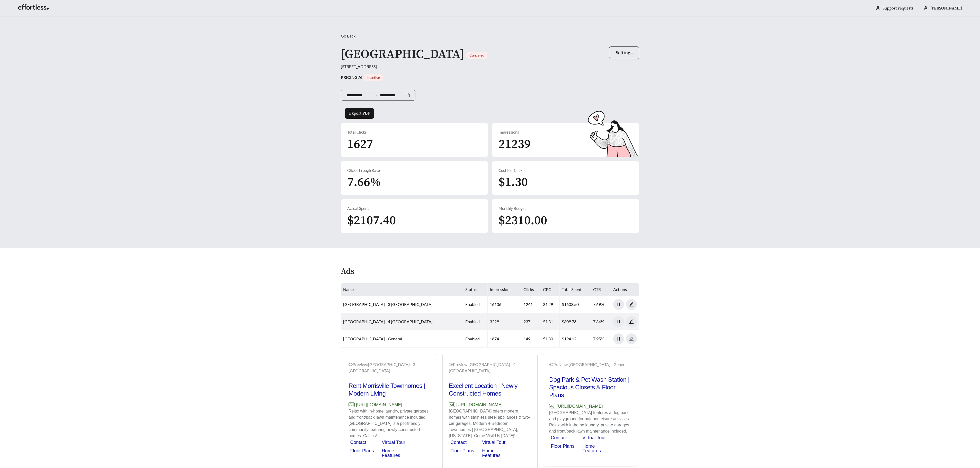 The image size is (980, 468). What do you see at coordinates (504, 339) in the screenshot?
I see `td: 1874` at bounding box center [504, 339].